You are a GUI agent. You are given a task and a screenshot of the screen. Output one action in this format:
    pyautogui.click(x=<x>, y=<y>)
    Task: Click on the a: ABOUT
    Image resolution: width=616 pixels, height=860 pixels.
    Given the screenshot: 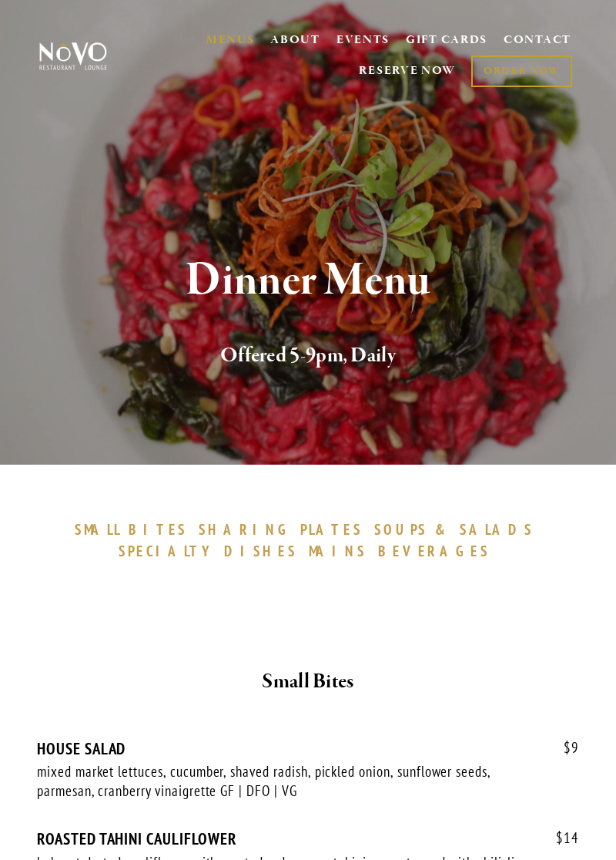 What is the action you would take?
    pyautogui.click(x=295, y=40)
    